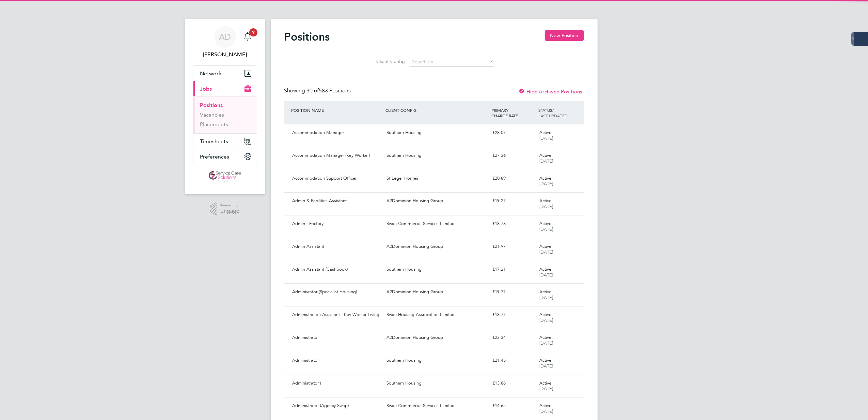  Describe the element at coordinates (560, 113) in the screenshot. I see `div: STATUS` at that location.